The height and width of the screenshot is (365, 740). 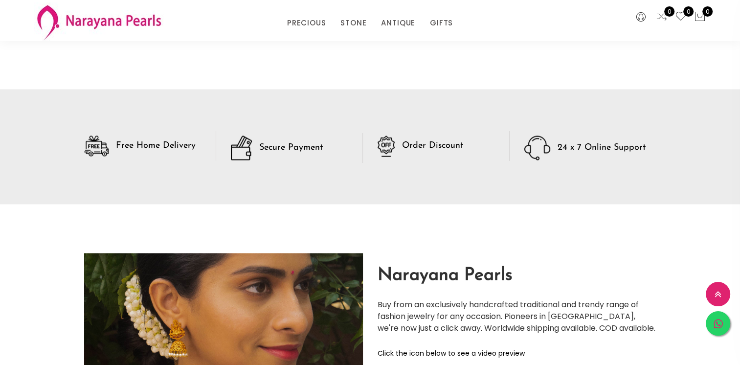 What do you see at coordinates (700, 17) in the screenshot?
I see `button: 0` at bounding box center [700, 17].